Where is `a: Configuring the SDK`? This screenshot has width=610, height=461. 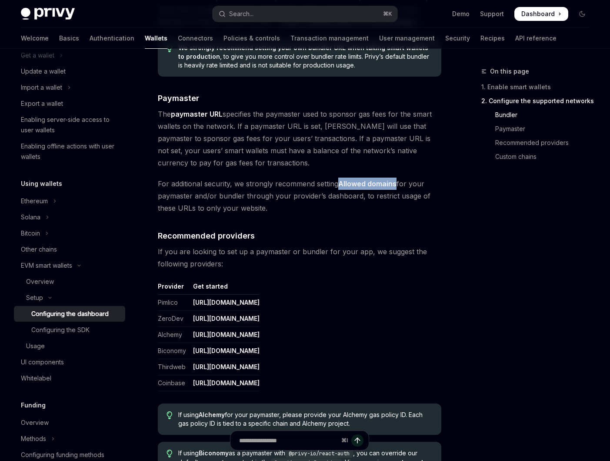
a: Configuring the SDK is located at coordinates (70, 330).